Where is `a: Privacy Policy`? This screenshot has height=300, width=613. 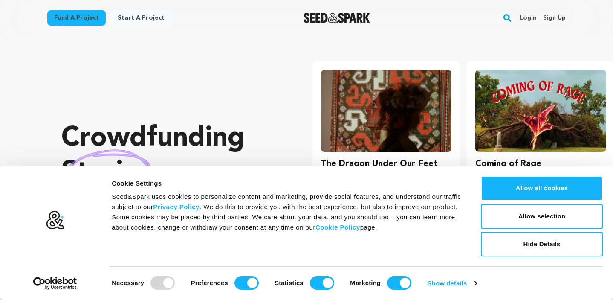 a: Privacy Policy is located at coordinates (176, 206).